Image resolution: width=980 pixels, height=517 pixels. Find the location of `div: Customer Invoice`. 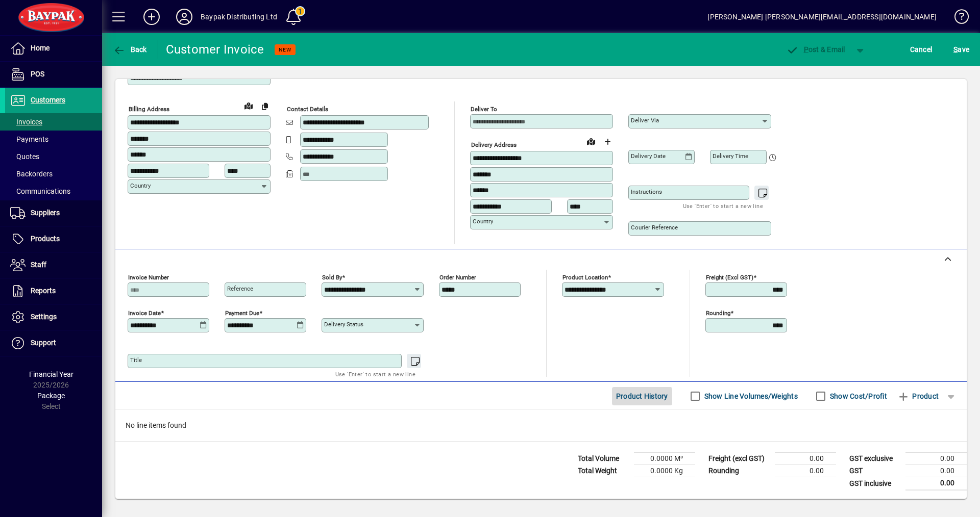

div: Customer Invoice is located at coordinates (215, 49).